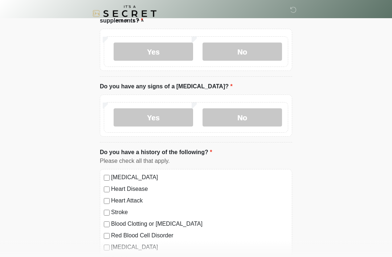 The image size is (392, 257). What do you see at coordinates (107, 236) in the screenshot?
I see `input: Red Blood Cell Disorder` at bounding box center [107, 236].